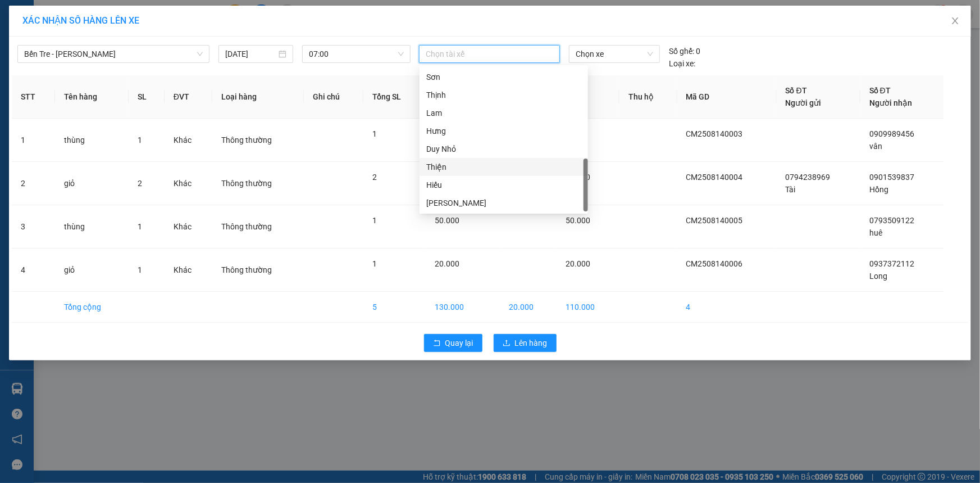 Image resolution: width=980 pixels, height=483 pixels. Describe the element at coordinates (956, 21) in the screenshot. I see `button: Close` at that location.